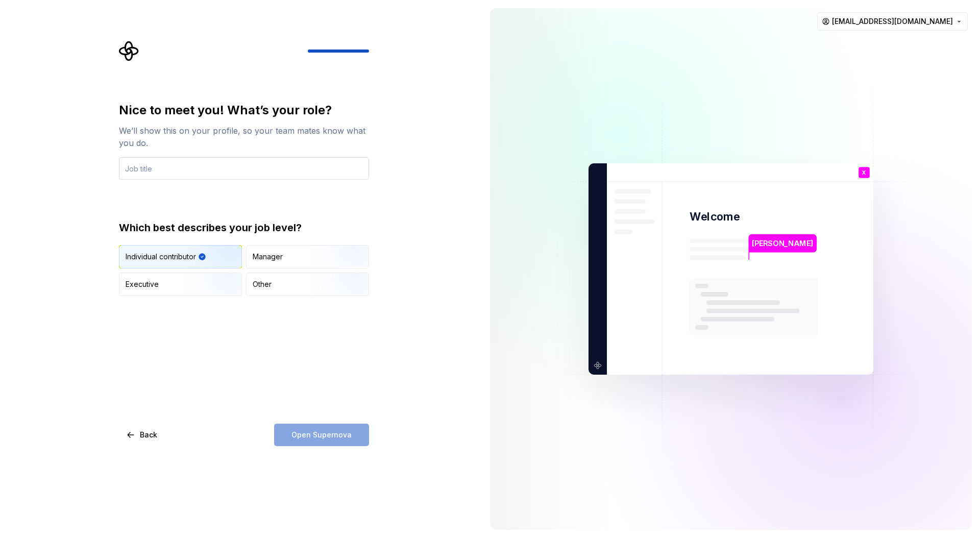 The width and height of the screenshot is (980, 538). Describe the element at coordinates (244, 227) in the screenshot. I see `div: Which best describes your job level?` at that location.